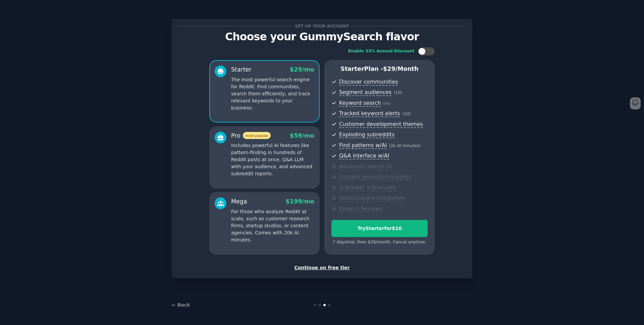  I want to click on div: Starter, so click(241, 70).